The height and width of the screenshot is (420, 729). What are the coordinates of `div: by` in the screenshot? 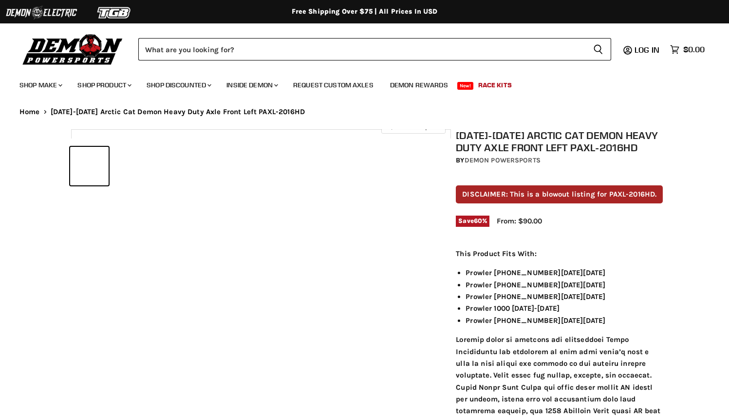 It's located at (559, 160).